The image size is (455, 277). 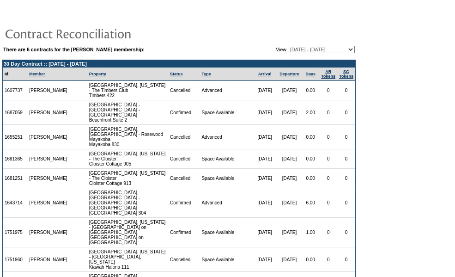 I want to click on td: 1655251, so click(x=15, y=137).